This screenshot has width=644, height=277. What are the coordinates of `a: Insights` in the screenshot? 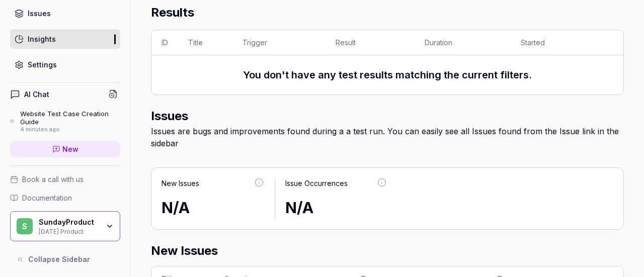 It's located at (65, 39).